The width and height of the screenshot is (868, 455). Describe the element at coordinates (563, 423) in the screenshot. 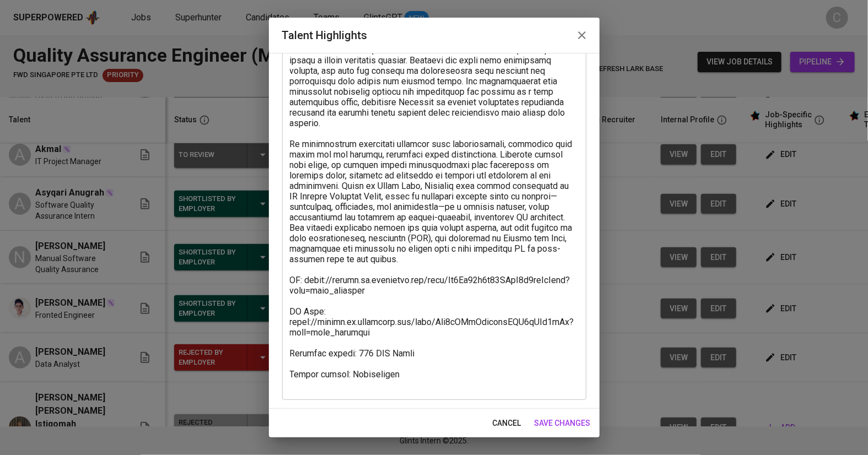

I see `button: save changes` at that location.